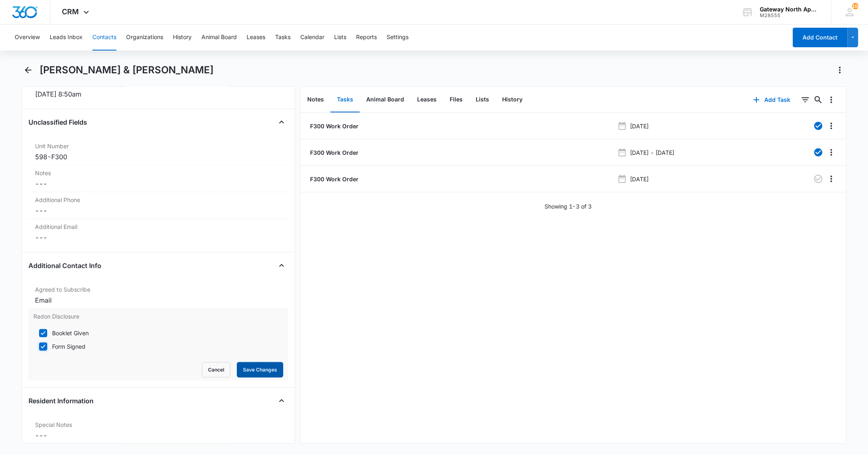  What do you see at coordinates (398, 37) in the screenshot?
I see `button: Settings` at bounding box center [398, 37].